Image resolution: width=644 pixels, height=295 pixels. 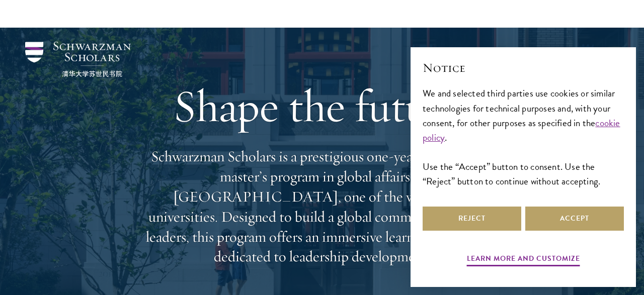 What do you see at coordinates (523, 137) in the screenshot?
I see `div: We and selected third parties use cookies or similar technologies for technical purposes and, wit...` at bounding box center [523, 137].